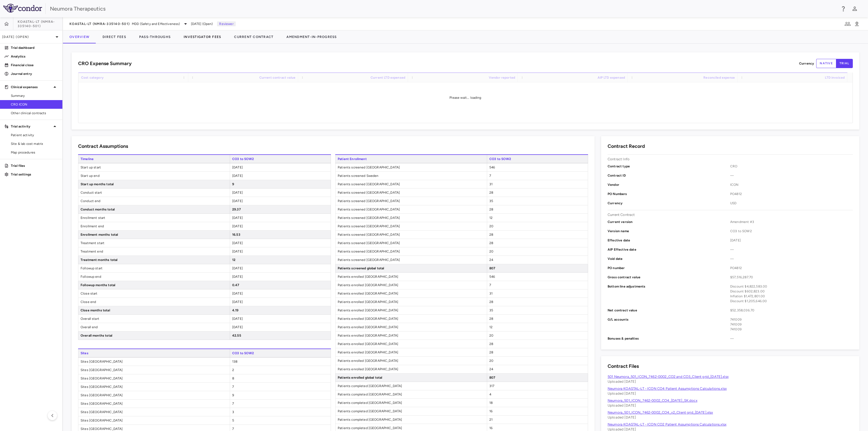 This screenshot has width=868, height=431. What do you see at coordinates (237, 210) in the screenshot?
I see `span: 29.37` at bounding box center [237, 210].